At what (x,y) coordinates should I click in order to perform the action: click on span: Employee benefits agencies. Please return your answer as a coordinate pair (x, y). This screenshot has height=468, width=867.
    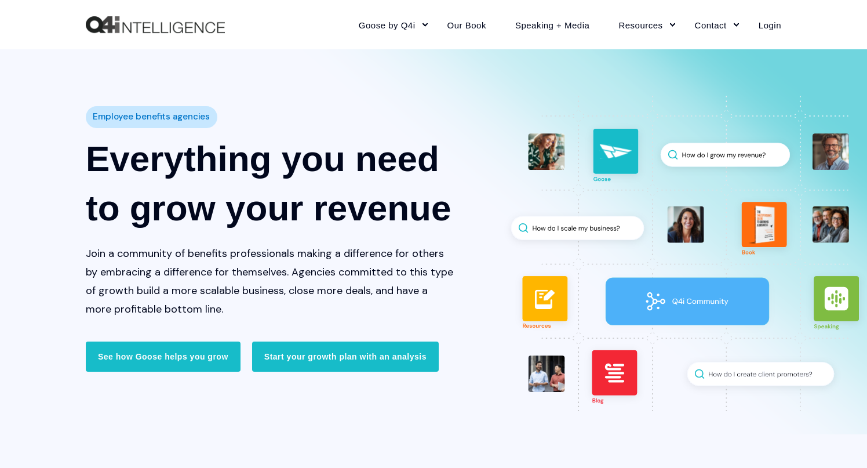
    Looking at the image, I should click on (151, 117).